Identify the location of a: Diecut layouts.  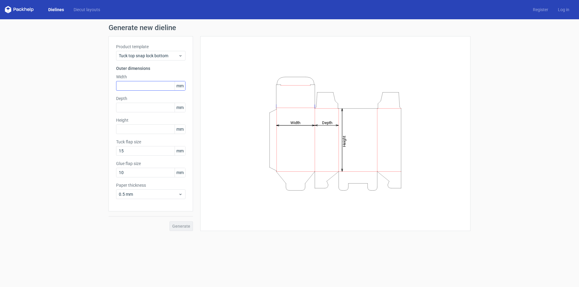
(87, 10).